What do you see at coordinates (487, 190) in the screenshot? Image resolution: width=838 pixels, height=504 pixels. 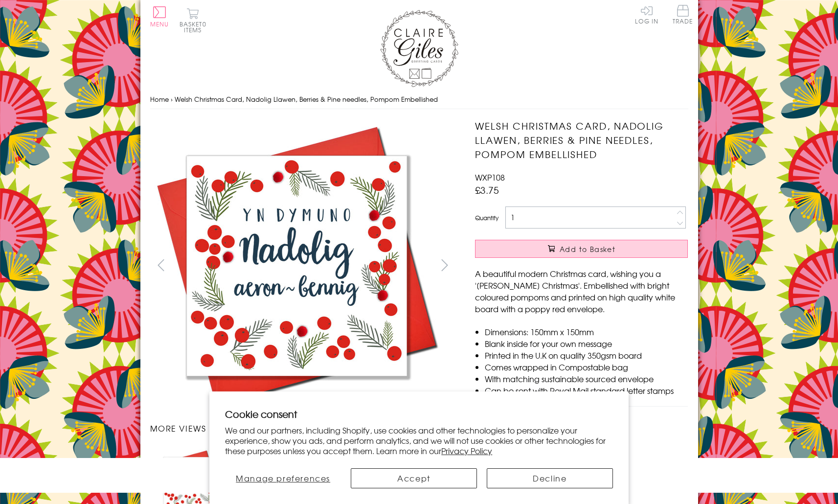 I see `span: £3.75` at bounding box center [487, 190].